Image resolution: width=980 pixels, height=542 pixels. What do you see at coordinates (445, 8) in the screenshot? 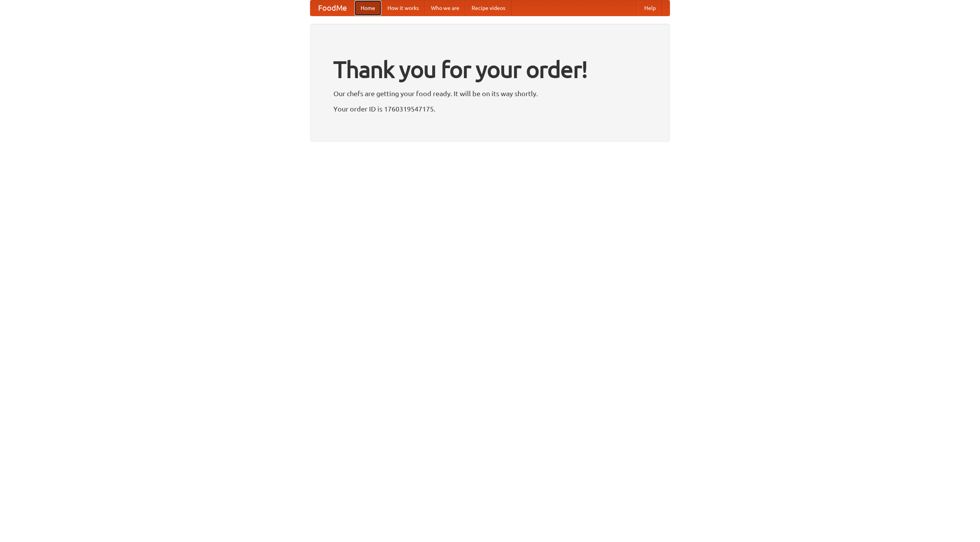
I see `a: Who we are` at bounding box center [445, 8].